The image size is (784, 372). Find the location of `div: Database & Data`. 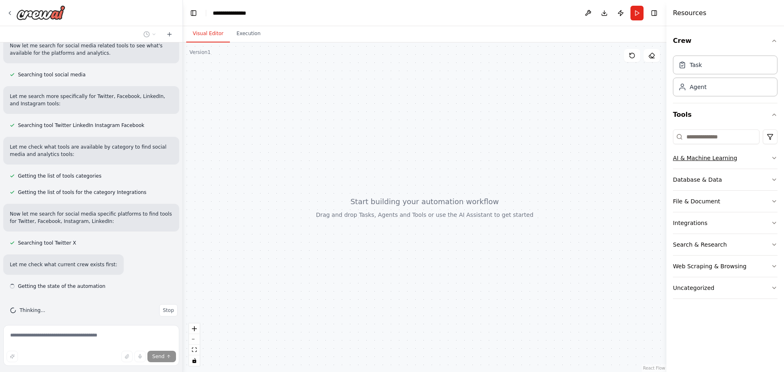

div: Database & Data is located at coordinates (697, 180).